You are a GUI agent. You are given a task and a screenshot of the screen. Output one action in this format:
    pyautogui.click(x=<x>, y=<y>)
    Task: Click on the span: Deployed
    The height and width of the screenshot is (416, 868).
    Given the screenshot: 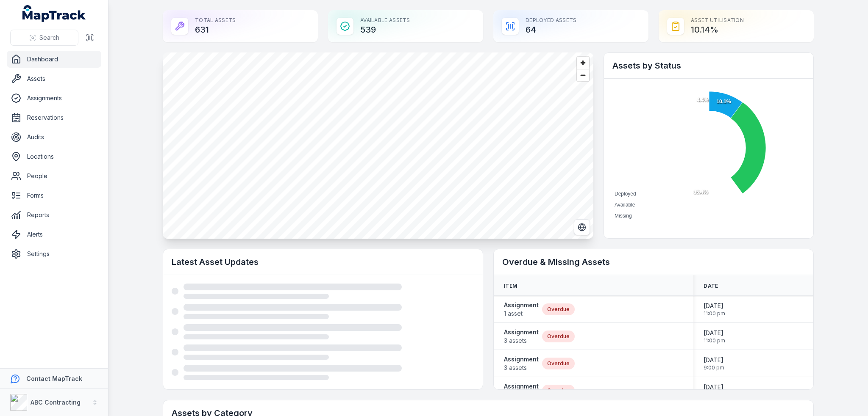 What is the action you would take?
    pyautogui.click(x=625, y=194)
    